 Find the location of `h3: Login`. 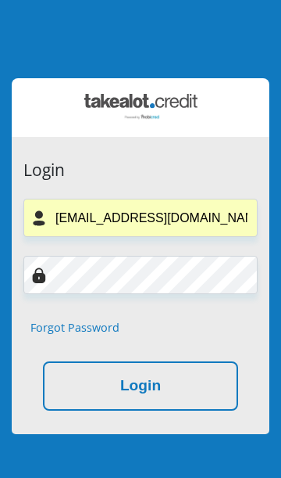

h3: Login is located at coordinates (141, 170).